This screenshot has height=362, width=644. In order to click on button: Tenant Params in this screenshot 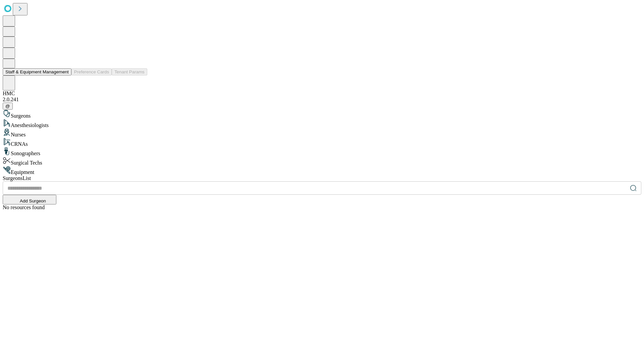, I will do `click(130, 72)`.